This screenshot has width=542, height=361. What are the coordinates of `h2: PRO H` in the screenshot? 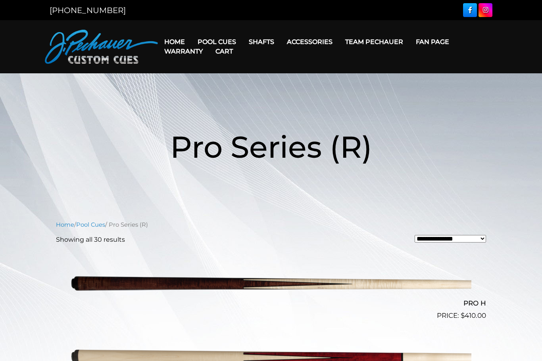 It's located at (271, 303).